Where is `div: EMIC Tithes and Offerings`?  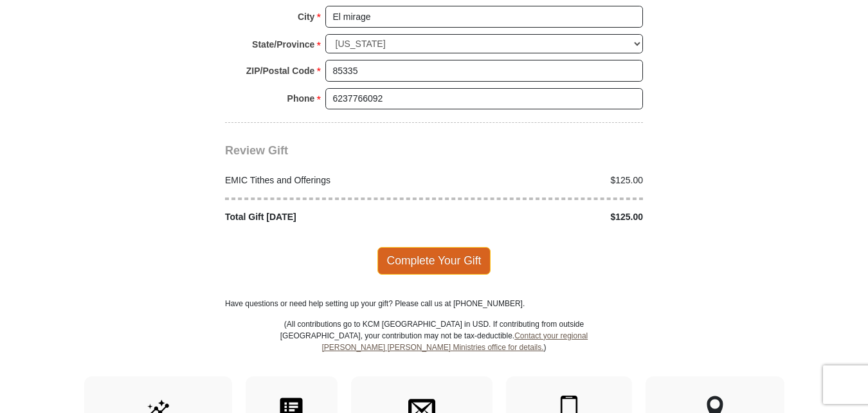 div: EMIC Tithes and Offerings is located at coordinates (326, 180).